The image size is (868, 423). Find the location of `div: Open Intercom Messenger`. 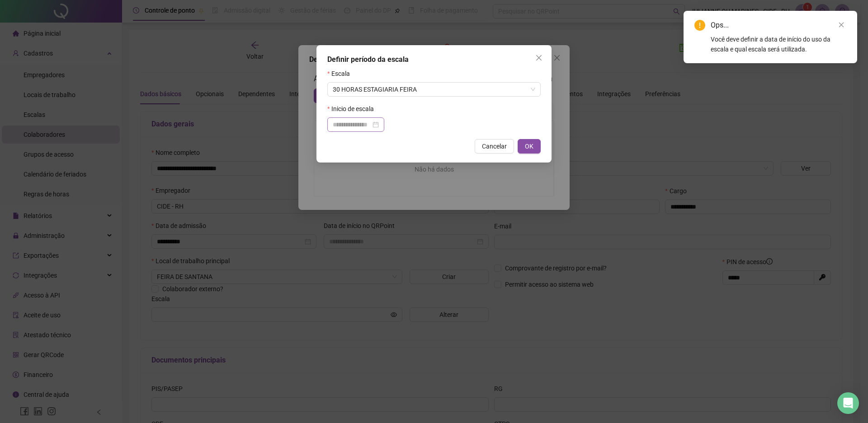

div: Open Intercom Messenger is located at coordinates (848, 404).